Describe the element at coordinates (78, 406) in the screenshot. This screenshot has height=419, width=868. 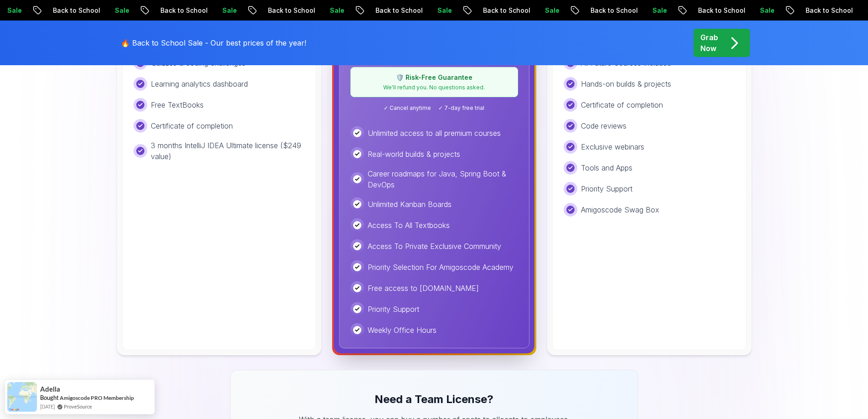
I see `a: ProveSource` at that location.